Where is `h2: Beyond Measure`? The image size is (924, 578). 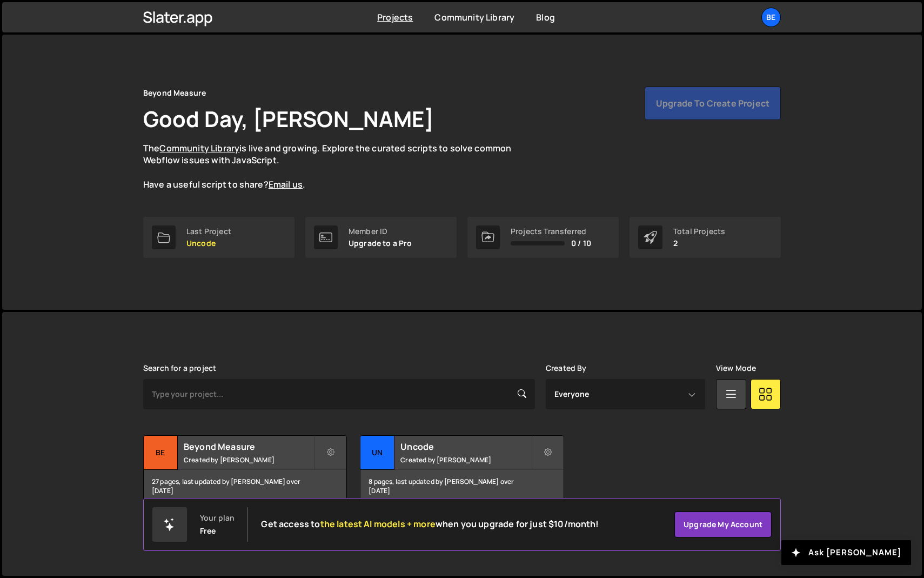
h2: Beyond Measure is located at coordinates (249, 446).